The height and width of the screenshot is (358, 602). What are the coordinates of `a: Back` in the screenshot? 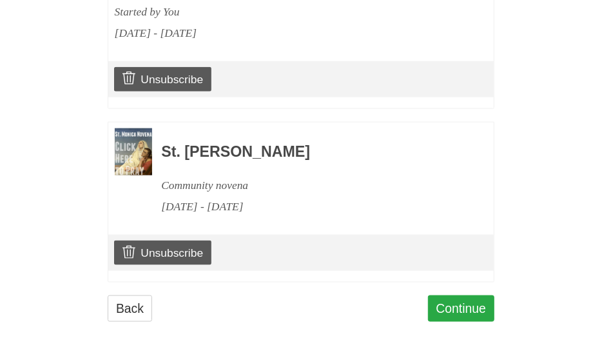 It's located at (130, 308).